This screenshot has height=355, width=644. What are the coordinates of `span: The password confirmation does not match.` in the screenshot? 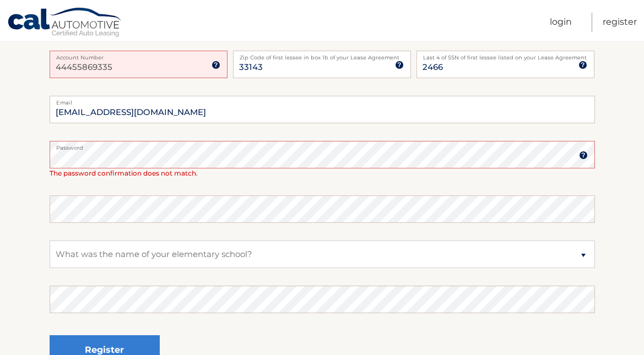 It's located at (123, 173).